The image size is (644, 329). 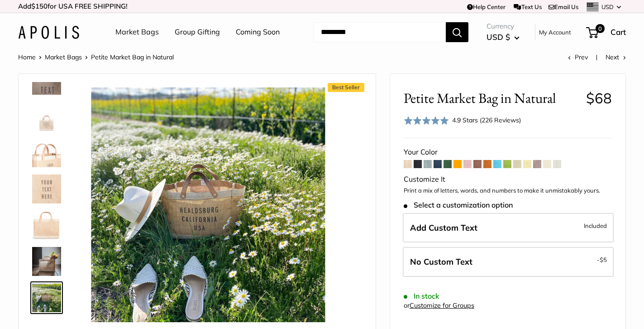 I want to click on span: USD $, so click(x=498, y=37).